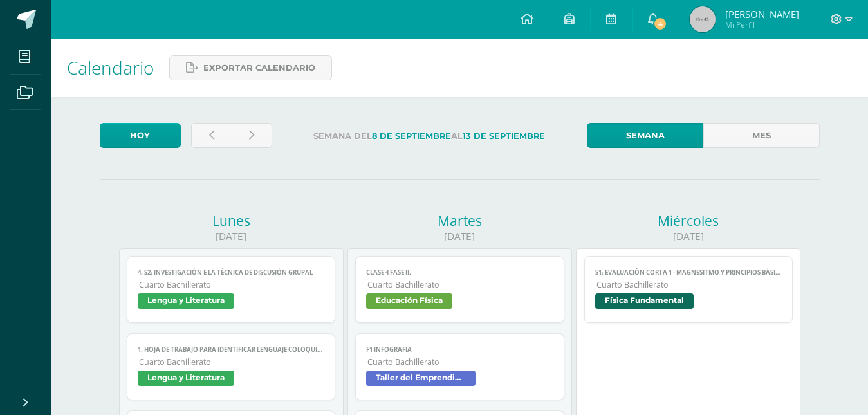  Describe the element at coordinates (460, 367) in the screenshot. I see `a: F1 InfografíaCuarto BachilleratoTaller del Emprendimiento` at that location.